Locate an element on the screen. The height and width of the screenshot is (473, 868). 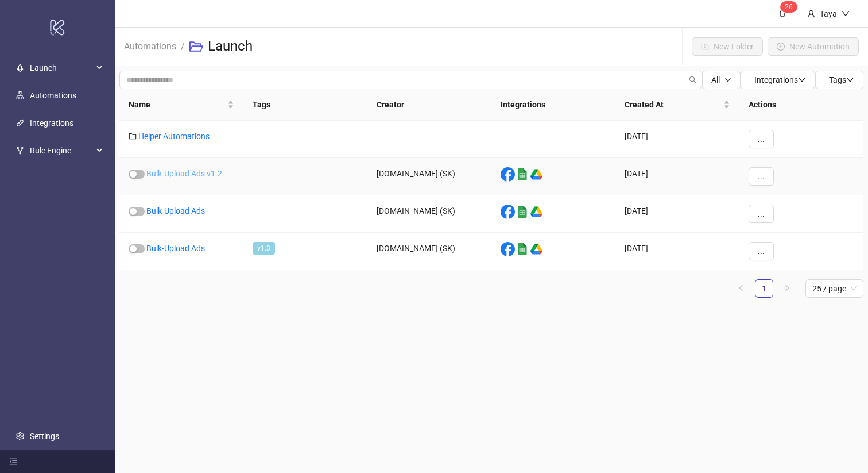
span: user is located at coordinates (811, 14).